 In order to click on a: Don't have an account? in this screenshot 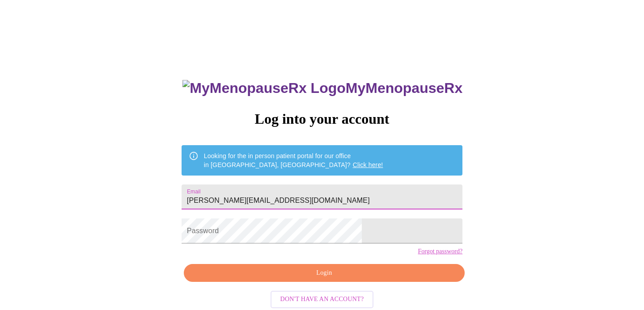, I will do `click(322, 298)`.